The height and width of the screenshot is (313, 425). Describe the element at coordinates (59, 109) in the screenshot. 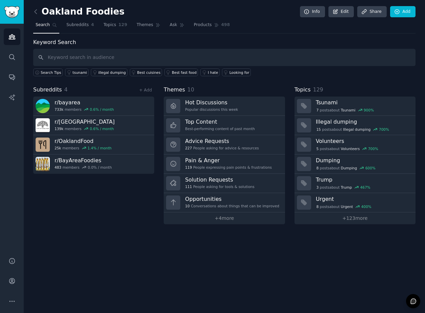

I see `span: 733k` at that location.